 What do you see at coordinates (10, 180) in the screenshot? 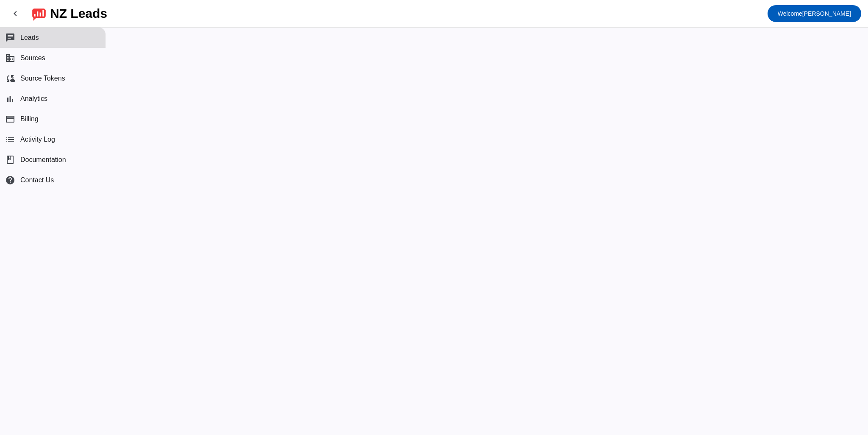
I see `mat-icon: help` at bounding box center [10, 180].